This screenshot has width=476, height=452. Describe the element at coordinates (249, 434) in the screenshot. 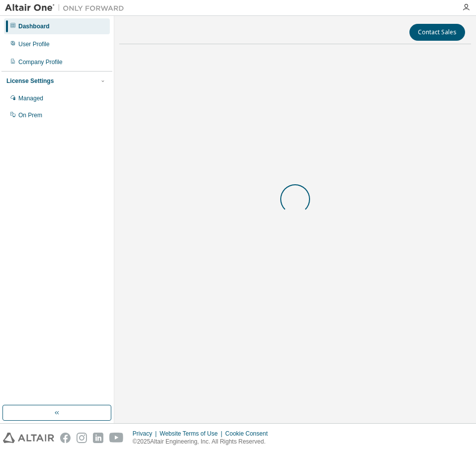

I see `div: Cookie Consent` at that location.